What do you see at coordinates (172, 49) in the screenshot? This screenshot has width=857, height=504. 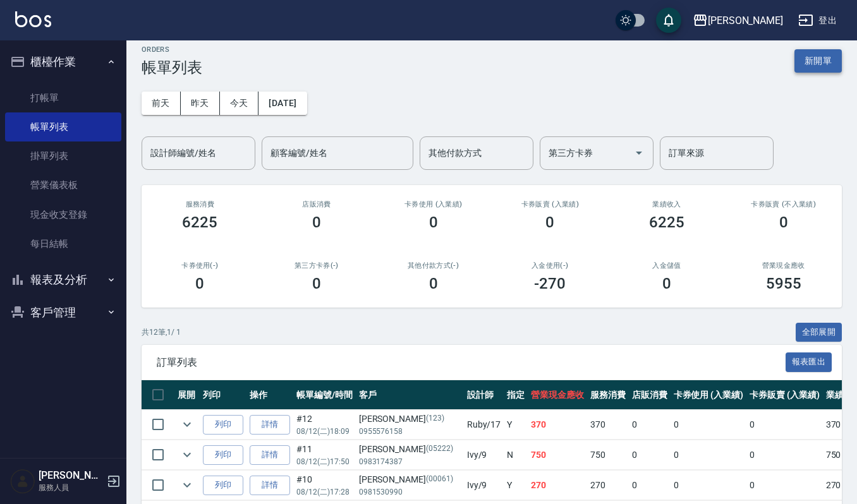 I see `h2: ORDERS` at bounding box center [172, 49].